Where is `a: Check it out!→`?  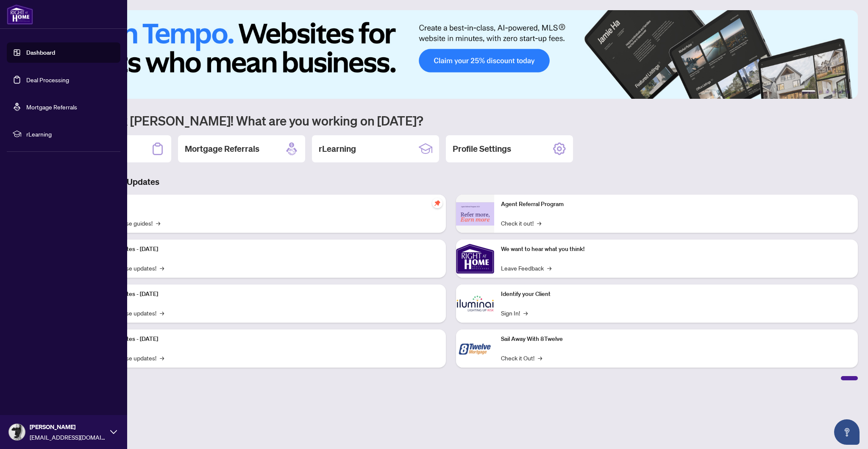
a: Check it out!→ is located at coordinates (521, 223).